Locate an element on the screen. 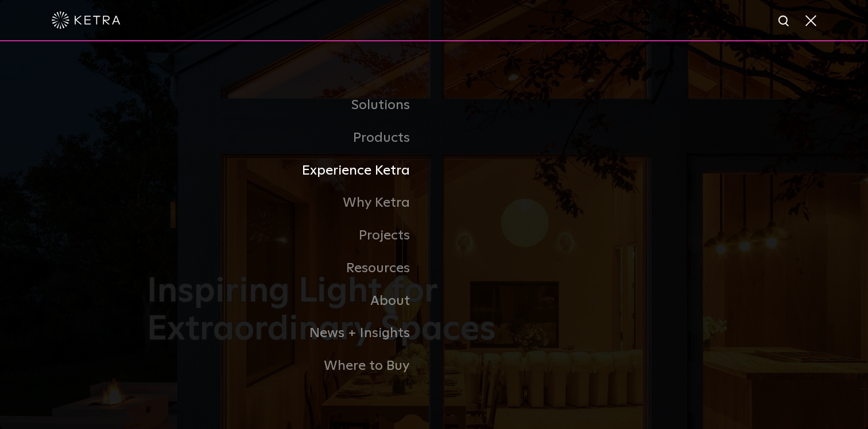 The image size is (868, 429). img: search icon is located at coordinates (784, 21).